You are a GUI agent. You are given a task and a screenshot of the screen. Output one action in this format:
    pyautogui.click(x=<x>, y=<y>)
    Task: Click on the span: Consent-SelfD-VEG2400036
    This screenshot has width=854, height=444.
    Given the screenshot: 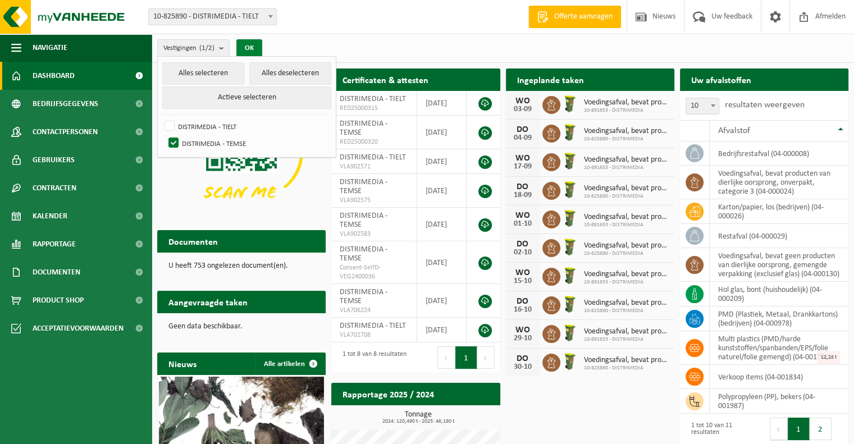 What is the action you would take?
    pyautogui.click(x=374, y=272)
    